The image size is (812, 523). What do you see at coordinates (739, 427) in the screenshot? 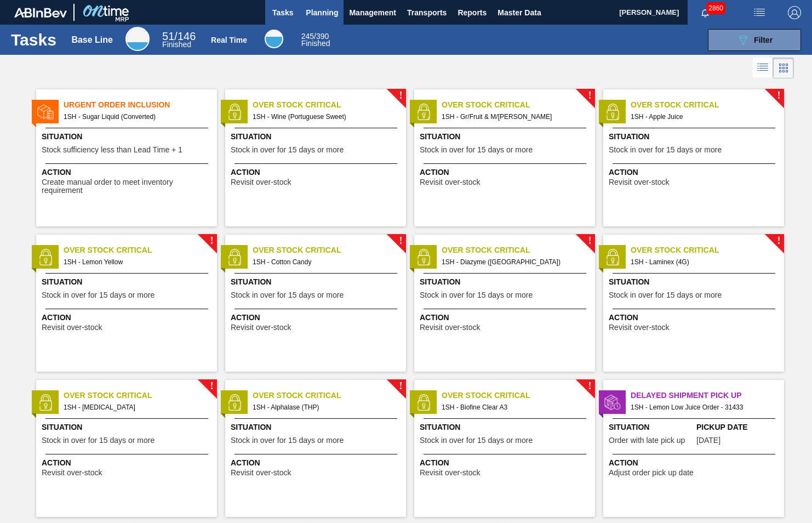
I see `span: Pickup Date` at bounding box center [739, 427].